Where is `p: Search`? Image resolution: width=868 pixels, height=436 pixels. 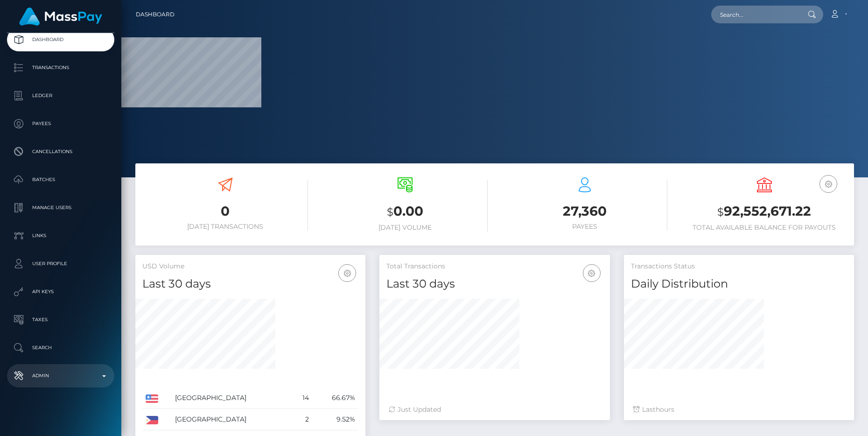
p: Search is located at coordinates (61, 348).